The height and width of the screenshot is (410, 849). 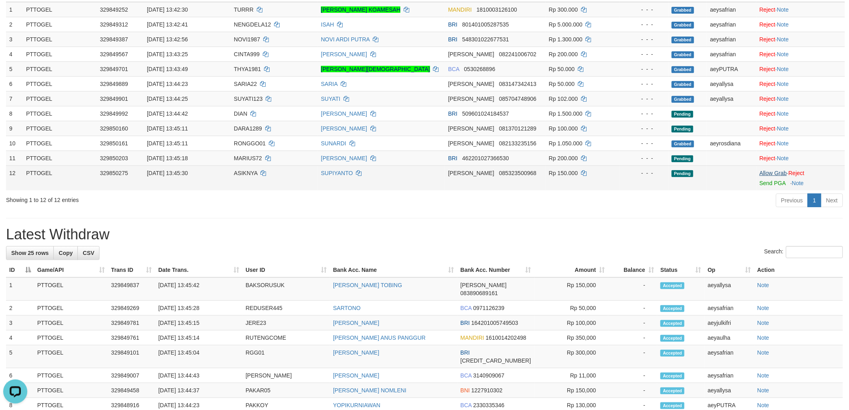 What do you see at coordinates (518, 54) in the screenshot?
I see `span: Copy 082241006702 to clipboard` at bounding box center [518, 54].